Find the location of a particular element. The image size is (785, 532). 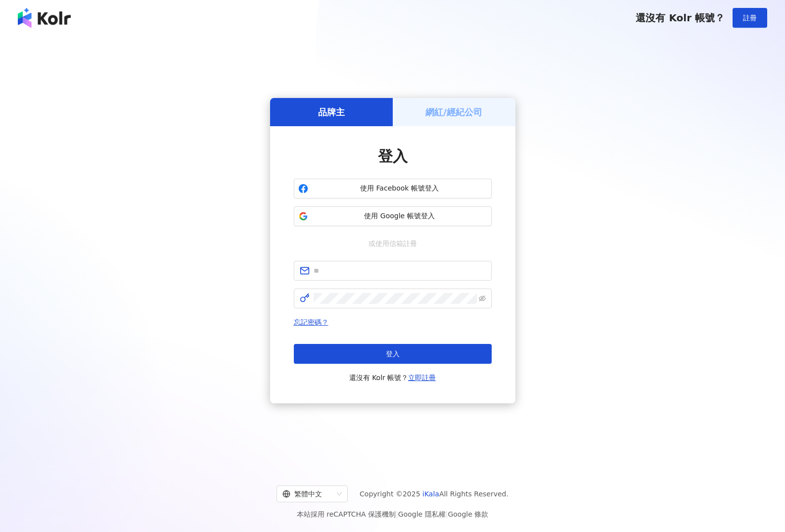

span: 本站採用 reCAPTCHA 保護機制 is located at coordinates (392, 514).